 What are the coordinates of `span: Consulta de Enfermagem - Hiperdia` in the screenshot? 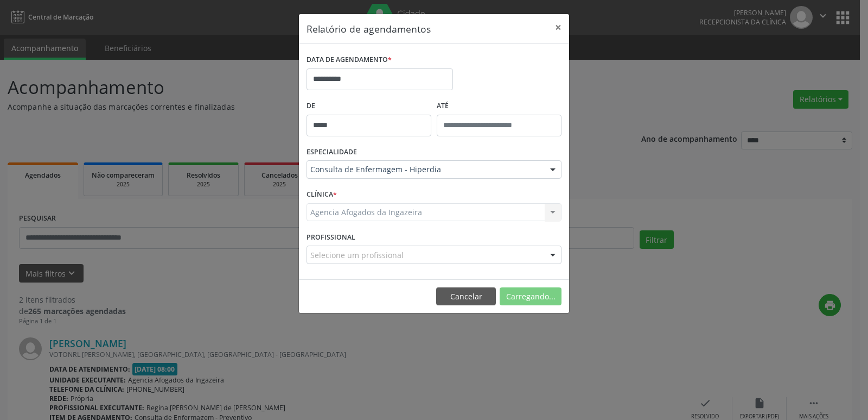 It's located at (425, 169).